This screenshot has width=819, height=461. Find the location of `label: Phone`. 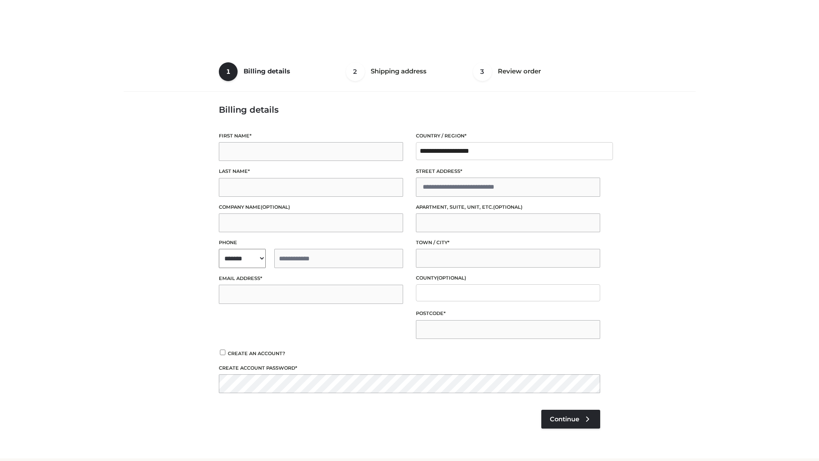

label: Phone is located at coordinates (311, 242).